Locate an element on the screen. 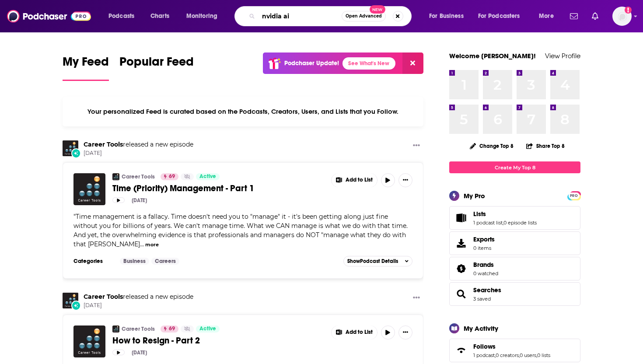 The image size is (643, 364). button: Open AdvancedNew is located at coordinates (363, 16).